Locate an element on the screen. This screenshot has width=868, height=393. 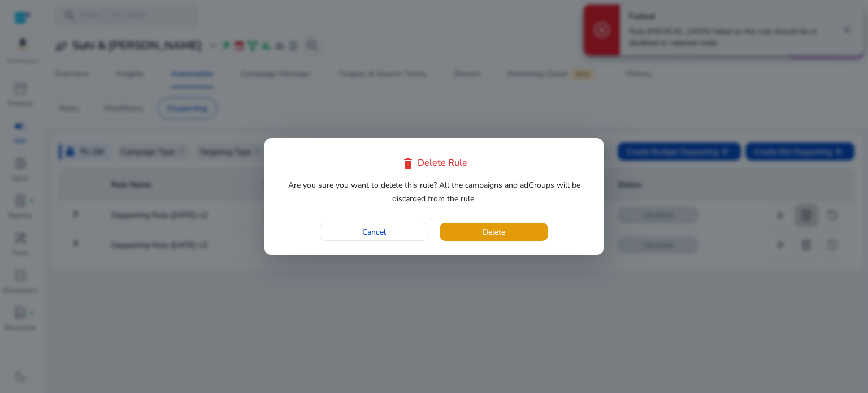
button: Delete is located at coordinates (494, 232).